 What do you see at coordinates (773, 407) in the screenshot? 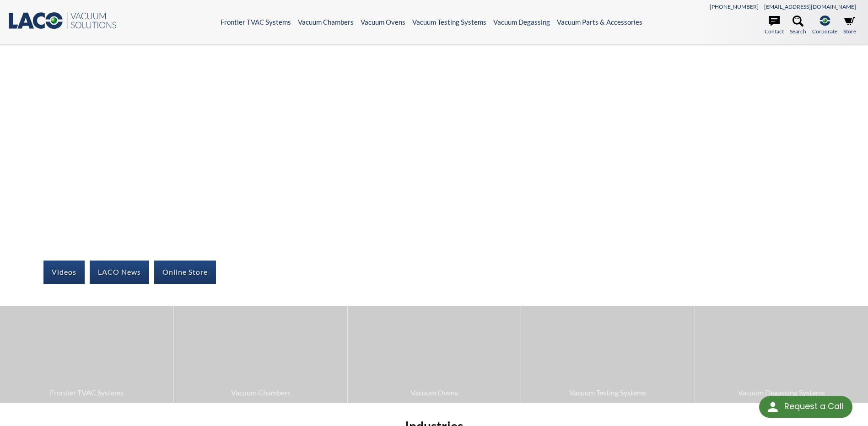
I see `img: round button` at bounding box center [773, 407].